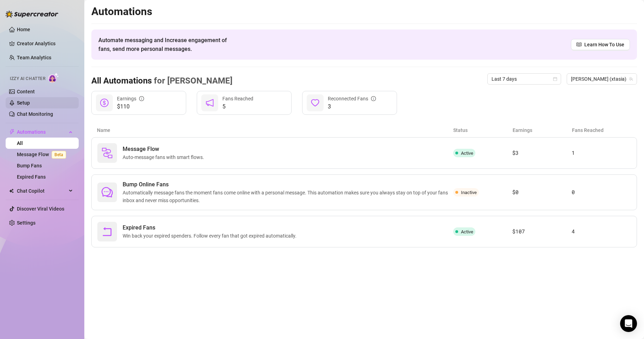  I want to click on div: Open Intercom Messenger, so click(629, 324).